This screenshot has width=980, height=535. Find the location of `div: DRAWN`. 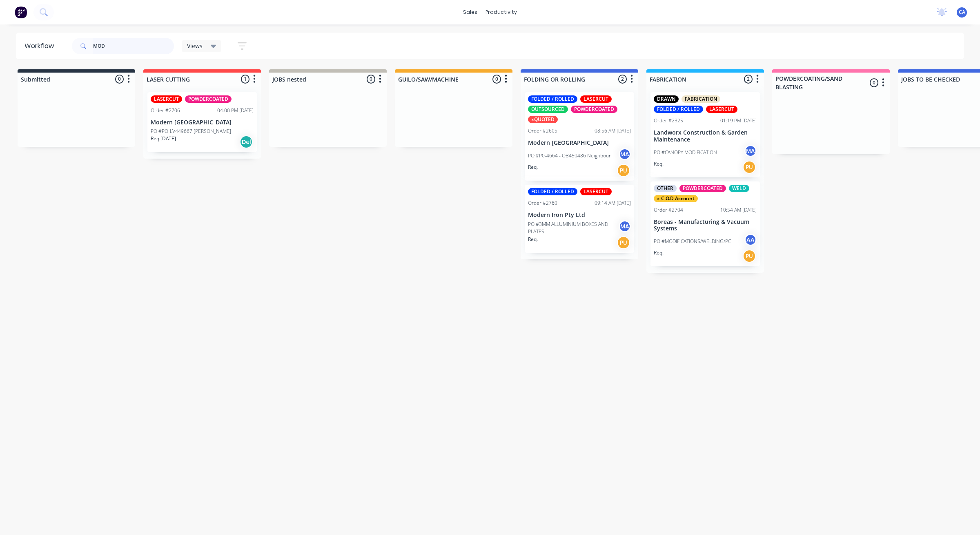

div: DRAWN is located at coordinates (666, 99).